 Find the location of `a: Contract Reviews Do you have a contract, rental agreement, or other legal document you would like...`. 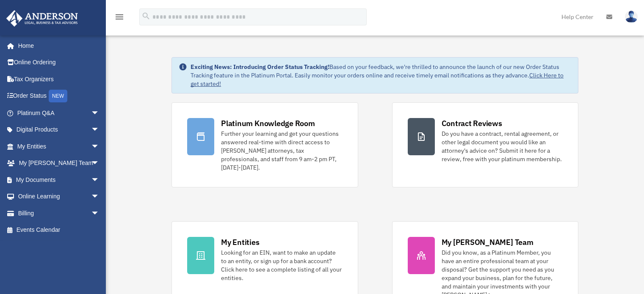

a: Contract Reviews Do you have a contract, rental agreement, or other legal document you would like... is located at coordinates (485, 145).